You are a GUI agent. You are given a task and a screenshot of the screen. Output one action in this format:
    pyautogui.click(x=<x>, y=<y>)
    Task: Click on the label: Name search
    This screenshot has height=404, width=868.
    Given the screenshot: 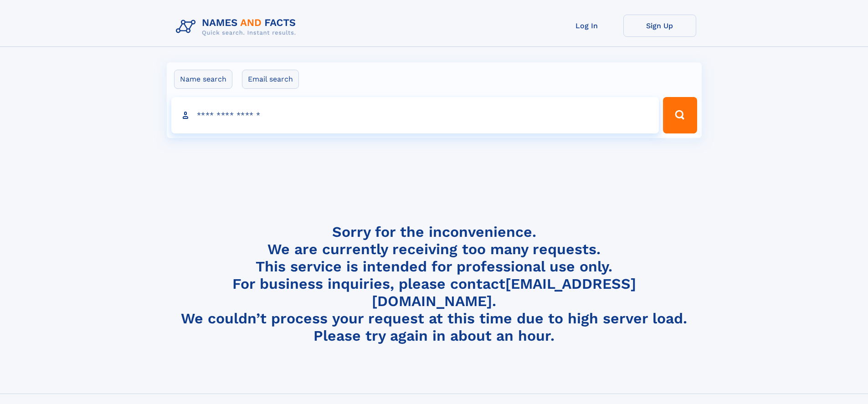 What is the action you would take?
    pyautogui.click(x=203, y=79)
    